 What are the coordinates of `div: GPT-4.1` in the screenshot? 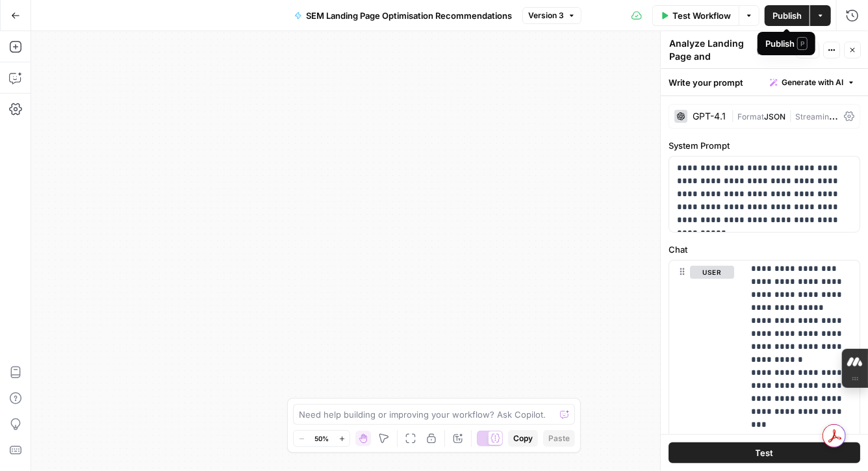 It's located at (708, 116).